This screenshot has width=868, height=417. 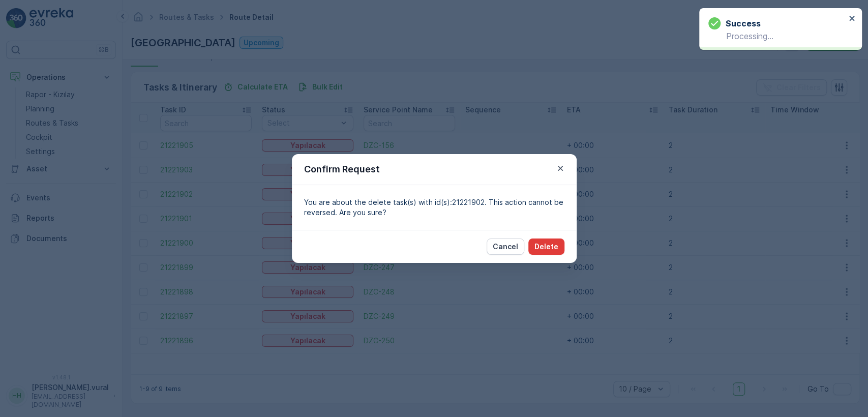 I want to click on h3: Success, so click(x=743, y=23).